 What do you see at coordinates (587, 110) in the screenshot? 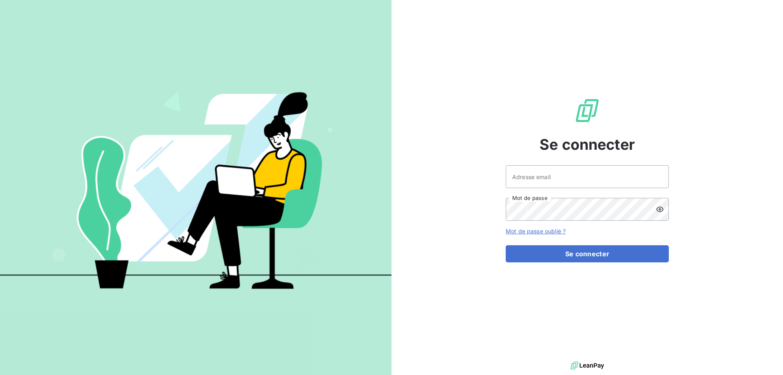
I see `img: Logo LeanPay` at bounding box center [587, 110].